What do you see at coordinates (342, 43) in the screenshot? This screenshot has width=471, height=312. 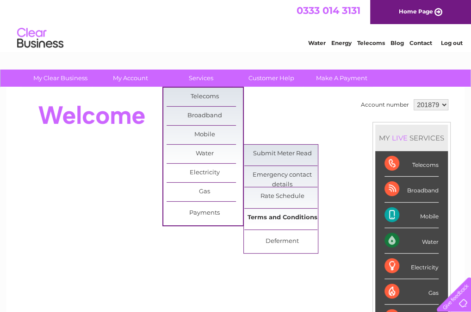 I see `a: Energy` at bounding box center [342, 43].